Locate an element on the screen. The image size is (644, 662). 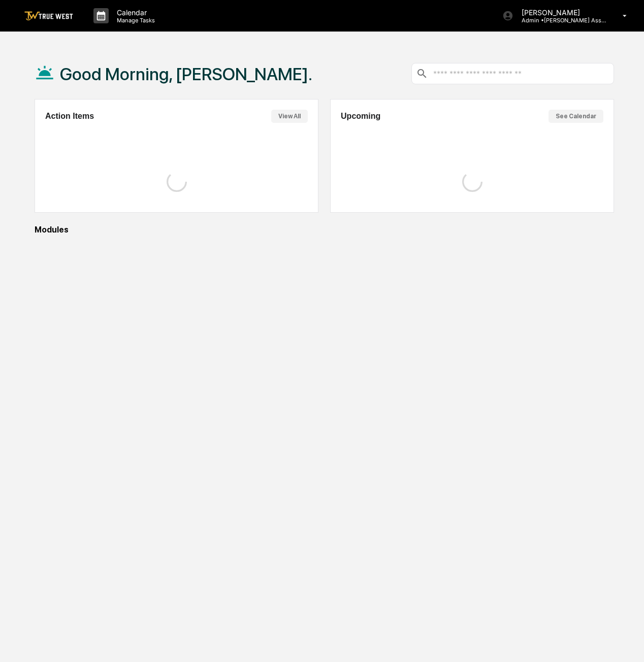
a: View All is located at coordinates (290, 116).